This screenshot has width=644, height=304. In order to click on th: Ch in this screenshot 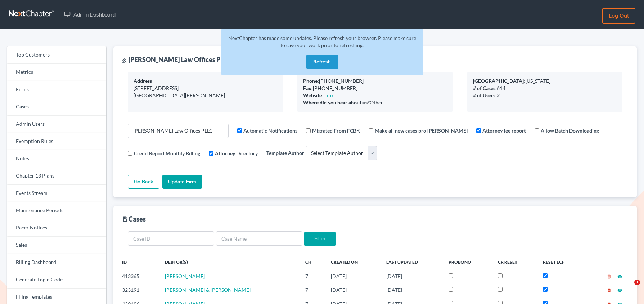, I will do `click(312, 262)`.